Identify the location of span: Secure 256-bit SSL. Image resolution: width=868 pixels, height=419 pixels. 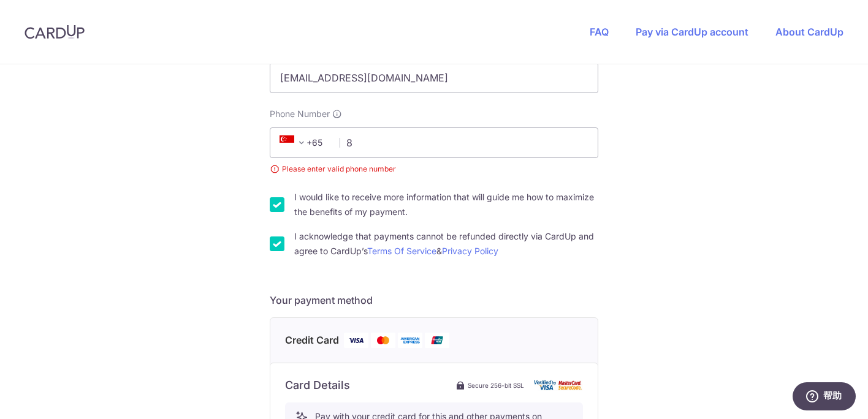
(496, 386).